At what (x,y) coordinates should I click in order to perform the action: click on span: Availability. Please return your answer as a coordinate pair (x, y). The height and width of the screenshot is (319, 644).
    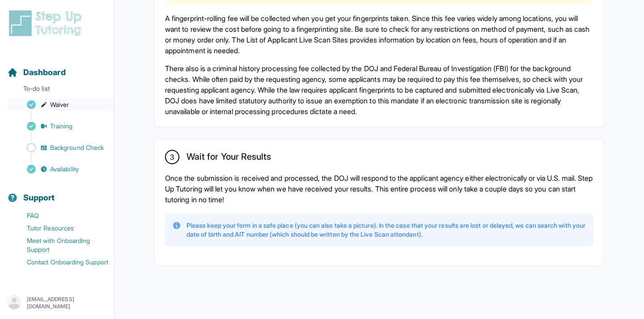
    Looking at the image, I should click on (65, 169).